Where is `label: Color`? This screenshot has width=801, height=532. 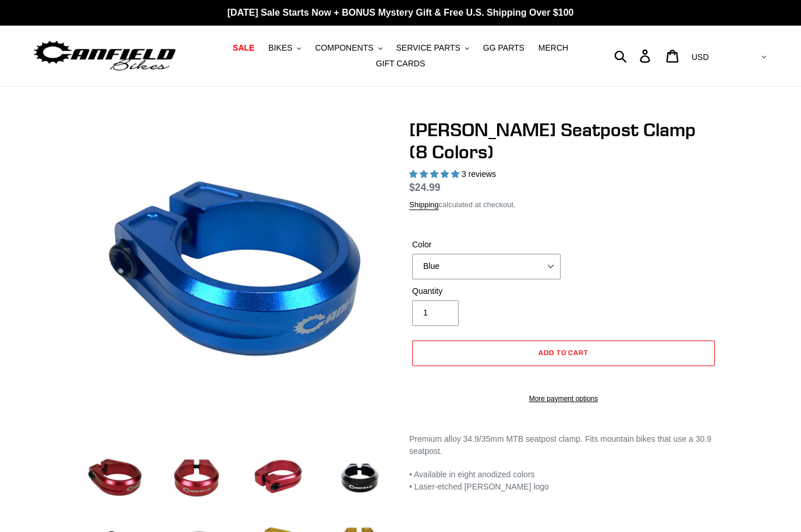
label: Color is located at coordinates (486, 245).